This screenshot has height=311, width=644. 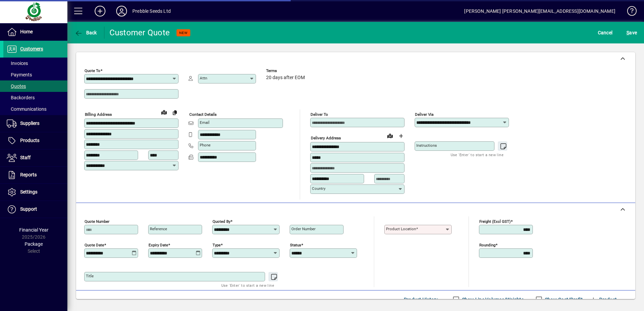 I want to click on a: Knowledge Base, so click(x=629, y=12).